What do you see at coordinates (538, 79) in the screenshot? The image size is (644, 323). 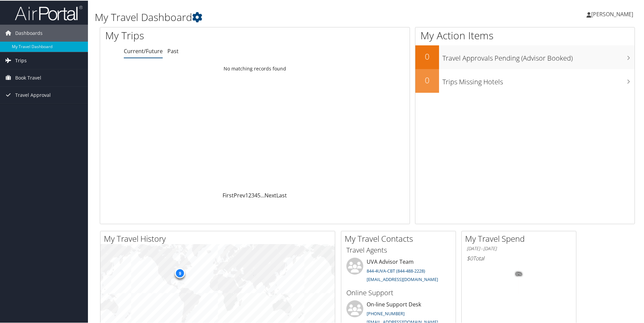 I see `h3: Trips Missing Hotels` at bounding box center [538, 79].